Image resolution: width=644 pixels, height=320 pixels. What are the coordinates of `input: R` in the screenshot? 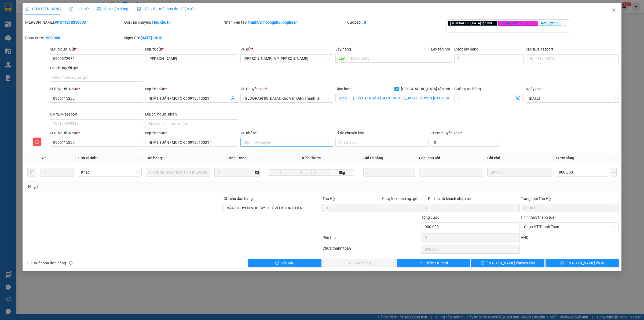 It's located at (301, 172).